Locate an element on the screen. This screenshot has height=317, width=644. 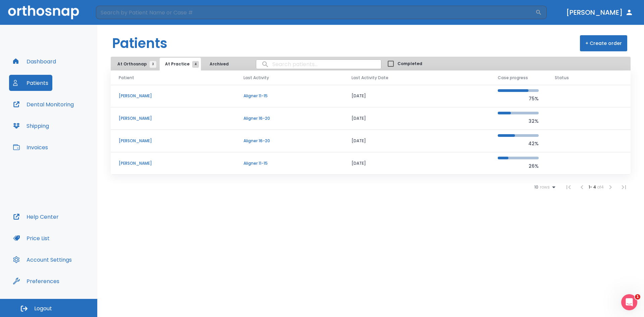
button: Help Center is located at coordinates (36, 217).